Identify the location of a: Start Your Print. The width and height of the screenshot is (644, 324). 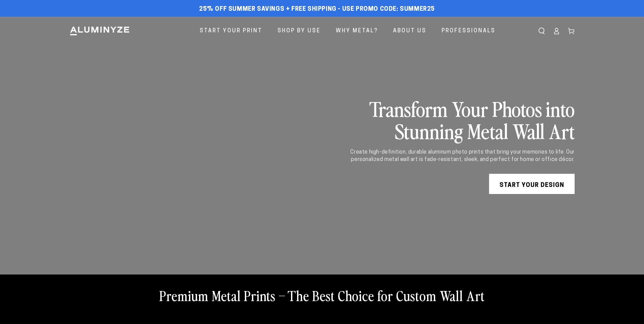
(231, 31).